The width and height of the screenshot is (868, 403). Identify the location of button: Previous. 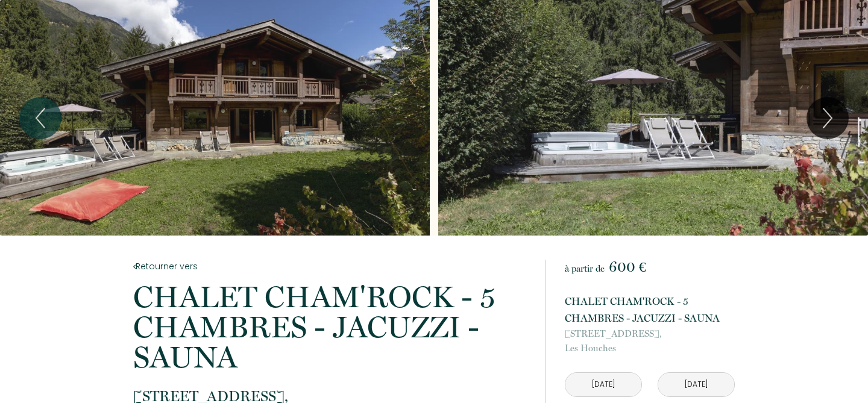
(41, 118).